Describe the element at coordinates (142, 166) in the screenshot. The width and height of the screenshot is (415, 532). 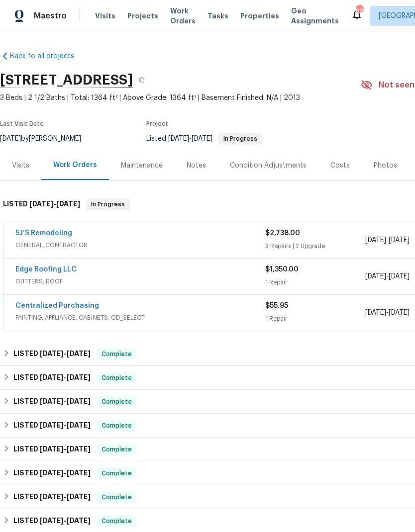
I see `div: Maintenance` at that location.